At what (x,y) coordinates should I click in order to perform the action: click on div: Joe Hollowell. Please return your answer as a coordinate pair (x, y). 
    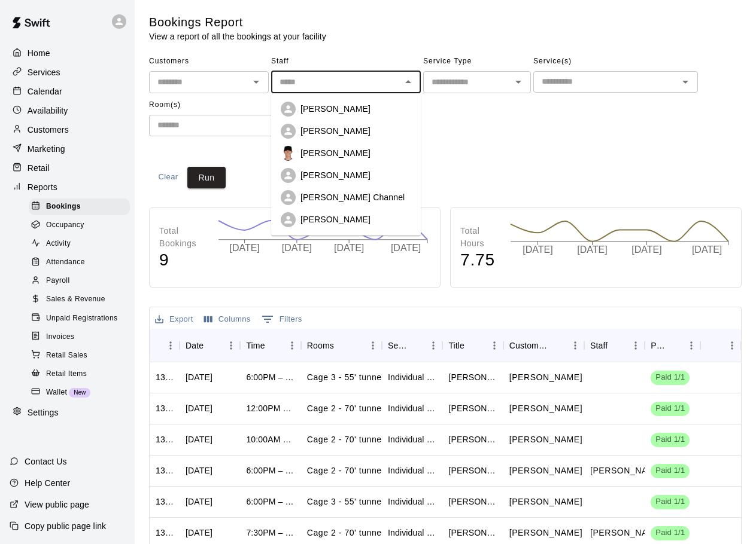
    Looking at the image, I should click on (472, 502).